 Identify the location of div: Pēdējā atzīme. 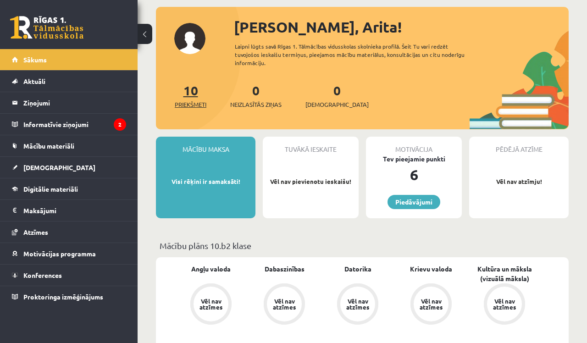
(519, 145).